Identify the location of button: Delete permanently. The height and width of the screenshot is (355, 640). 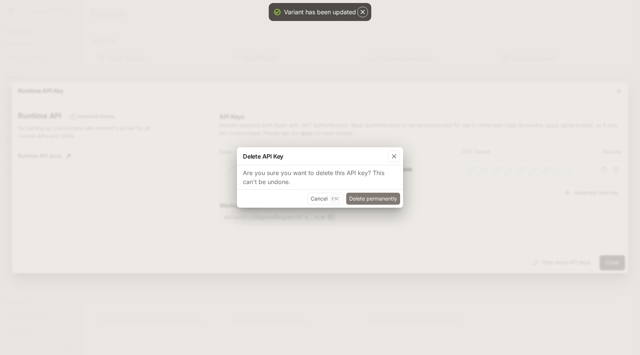
(373, 198).